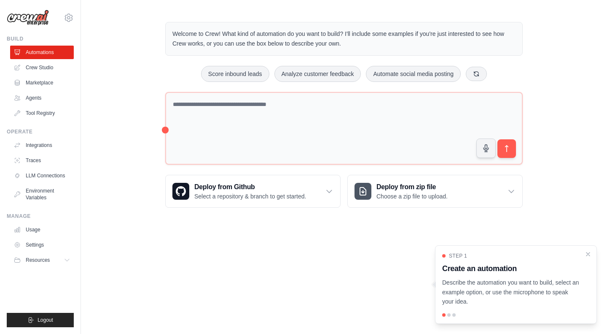 The height and width of the screenshot is (334, 607). Describe the element at coordinates (586, 313) in the screenshot. I see `div: Chat Widget` at that location.